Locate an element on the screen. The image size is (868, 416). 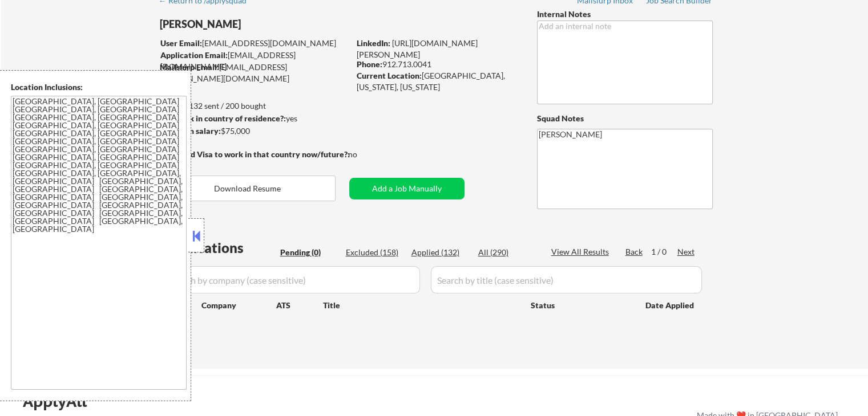
strong: Application Email: is located at coordinates (194, 55).